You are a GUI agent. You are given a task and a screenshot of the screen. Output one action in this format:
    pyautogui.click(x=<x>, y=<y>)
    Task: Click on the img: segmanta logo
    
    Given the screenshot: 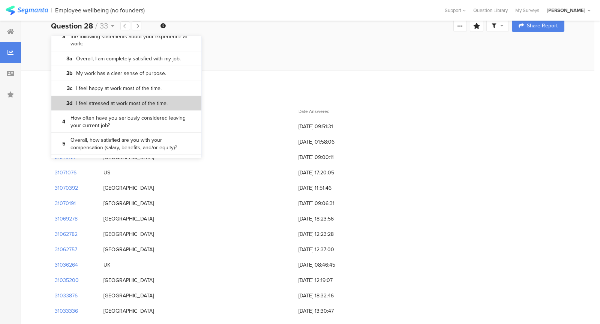 What is the action you would take?
    pyautogui.click(x=27, y=10)
    